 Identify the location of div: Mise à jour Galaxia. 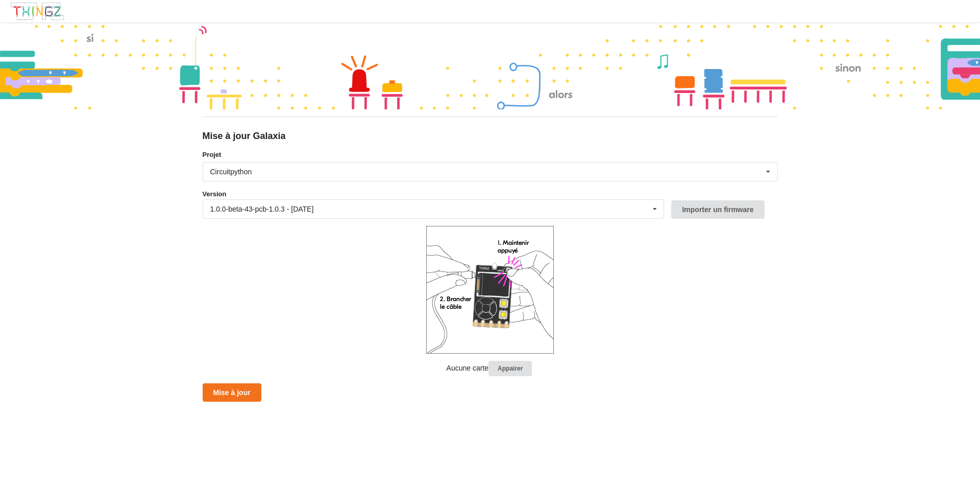
(490, 136).